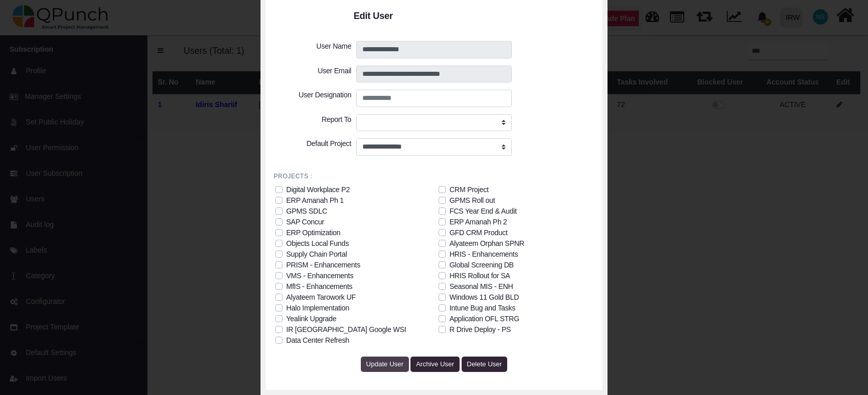  What do you see at coordinates (314, 75) in the screenshot?
I see `div: User Email` at bounding box center [314, 75].